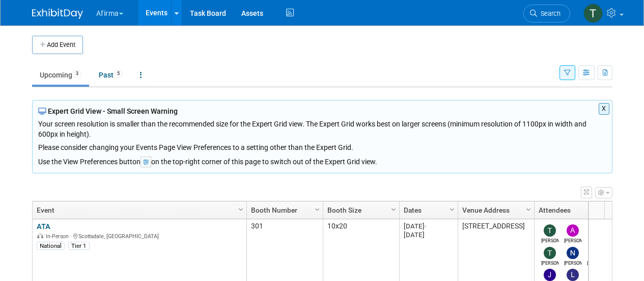 The image size is (644, 281). Describe the element at coordinates (572, 262) in the screenshot. I see `div: Nancy Hui` at that location.